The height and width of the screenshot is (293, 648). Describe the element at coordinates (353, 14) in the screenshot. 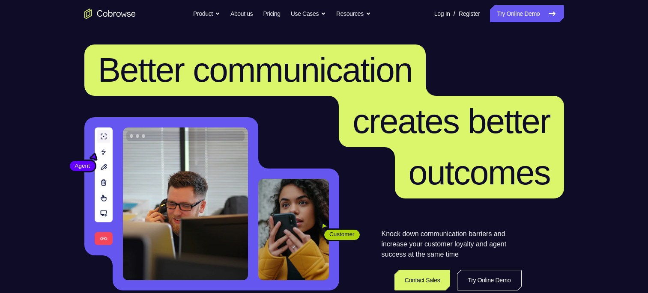

I see `button: Resources` at that location.